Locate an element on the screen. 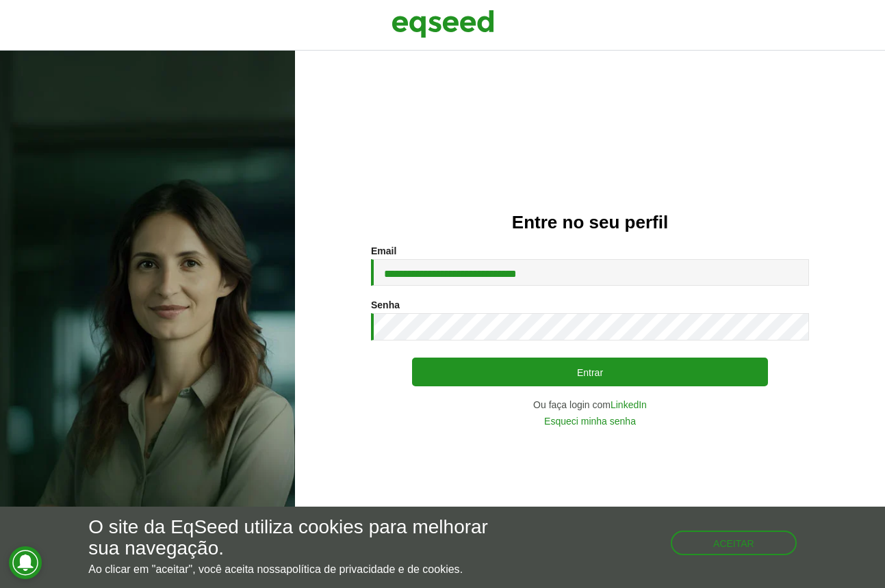  img: EqSeed Logo is located at coordinates (442, 24).